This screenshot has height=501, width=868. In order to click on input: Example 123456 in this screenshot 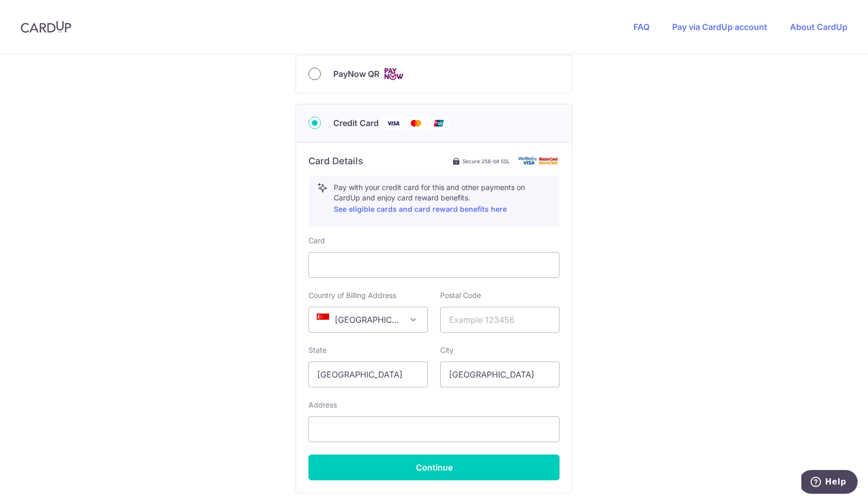, I will do `click(500, 320)`.